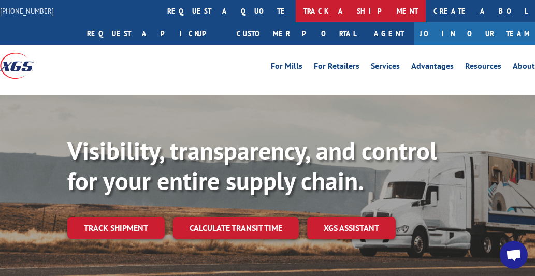  Describe the element at coordinates (154, 33) in the screenshot. I see `a: Request a pickup` at that location.